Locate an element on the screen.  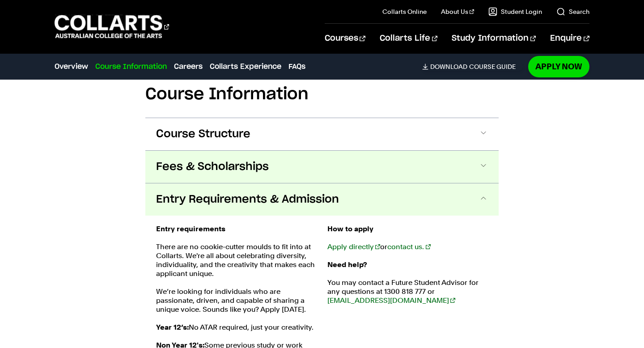
button: Entry Requirements & Admission is located at coordinates (322, 199).